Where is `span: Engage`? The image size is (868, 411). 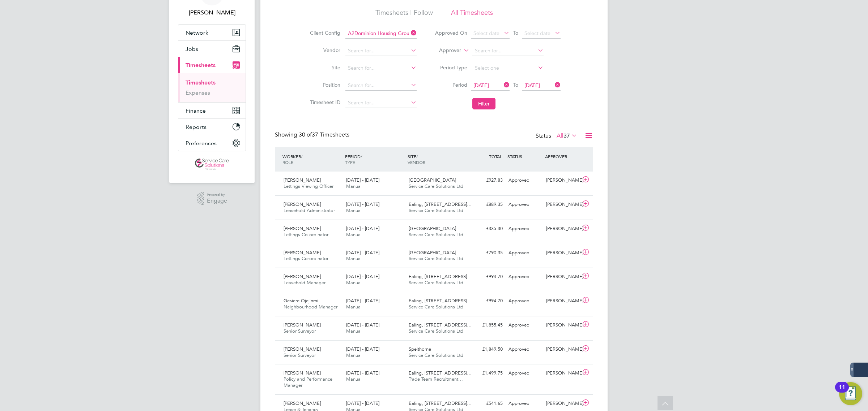 span: Engage is located at coordinates (217, 201).